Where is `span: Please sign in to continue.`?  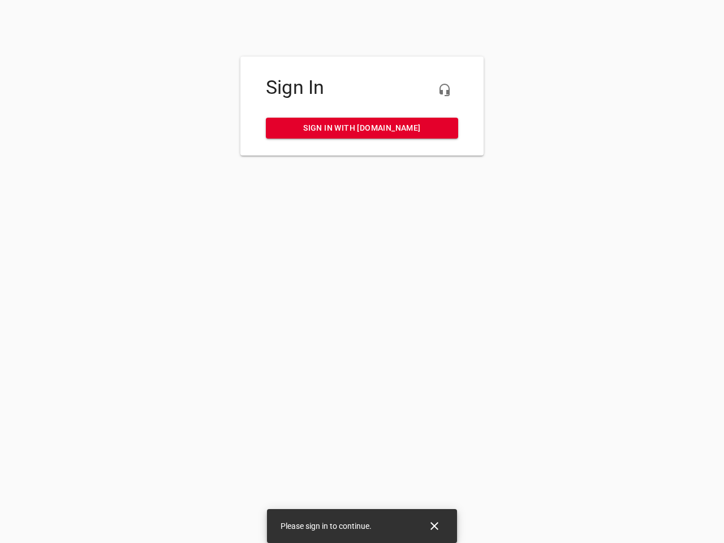
span: Please sign in to continue. is located at coordinates (326, 526).